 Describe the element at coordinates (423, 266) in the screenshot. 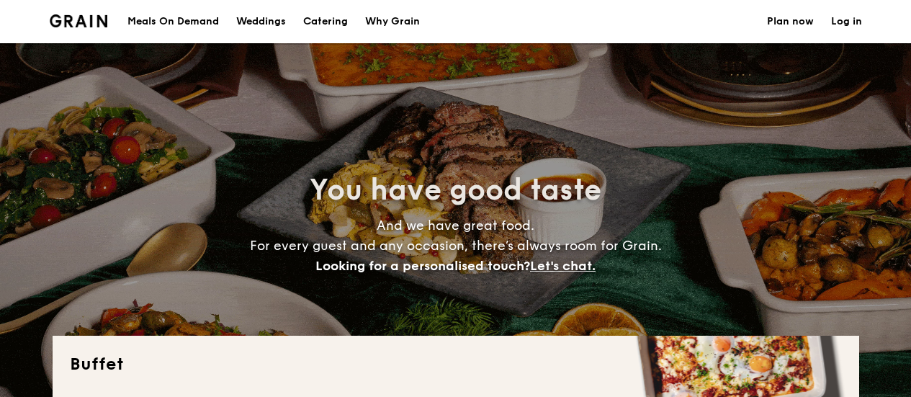

I see `span: Looking for a personalised touch?` at that location.